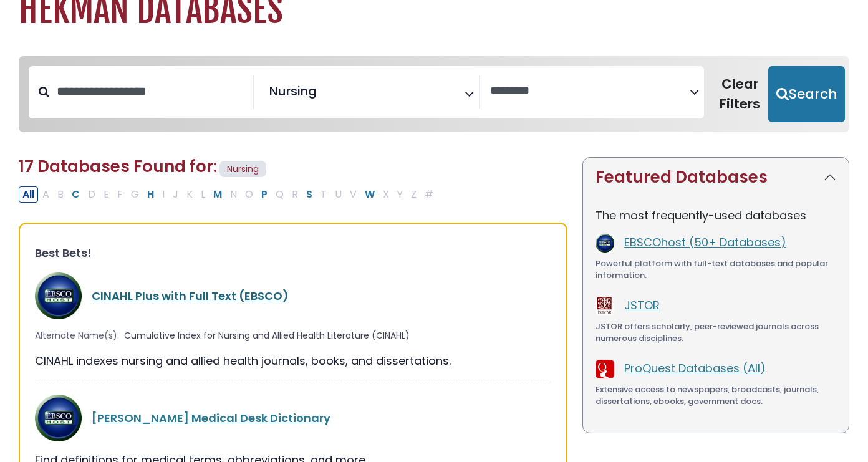 The image size is (868, 462). What do you see at coordinates (150, 194) in the screenshot?
I see `button: Filter Results H` at bounding box center [150, 194].